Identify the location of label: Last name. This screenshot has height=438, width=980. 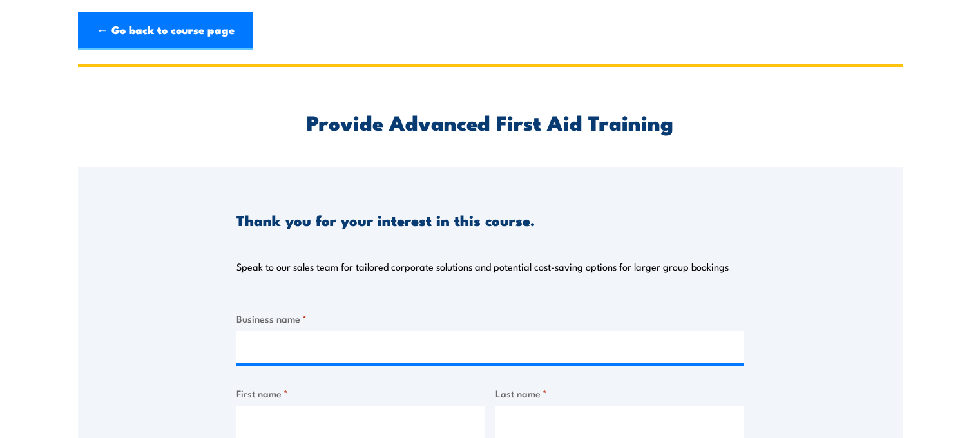
(620, 393).